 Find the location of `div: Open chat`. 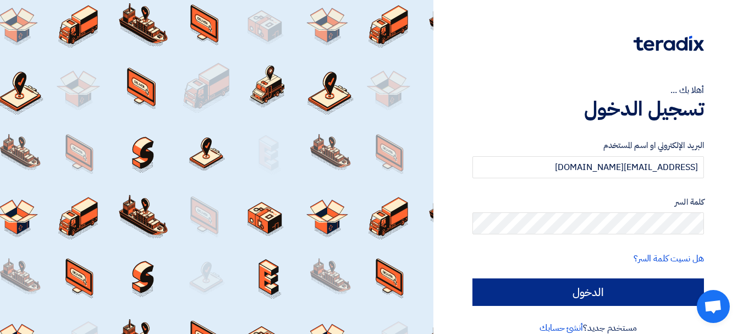

div: Open chat is located at coordinates (713, 306).